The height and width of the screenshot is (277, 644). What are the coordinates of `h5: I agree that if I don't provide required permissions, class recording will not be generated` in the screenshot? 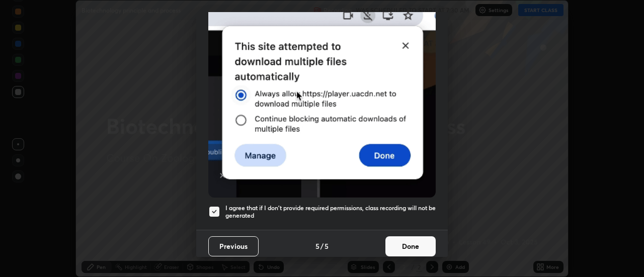 It's located at (330, 212).